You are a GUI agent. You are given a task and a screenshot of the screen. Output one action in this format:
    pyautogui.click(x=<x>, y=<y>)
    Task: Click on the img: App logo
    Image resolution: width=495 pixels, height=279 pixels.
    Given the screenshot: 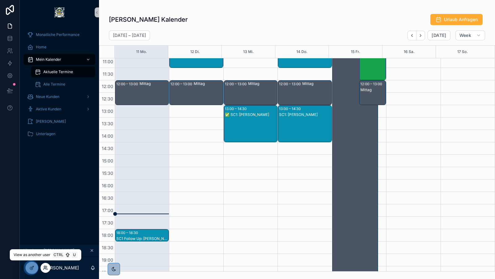 What is the action you would take?
    pyautogui.click(x=59, y=12)
    